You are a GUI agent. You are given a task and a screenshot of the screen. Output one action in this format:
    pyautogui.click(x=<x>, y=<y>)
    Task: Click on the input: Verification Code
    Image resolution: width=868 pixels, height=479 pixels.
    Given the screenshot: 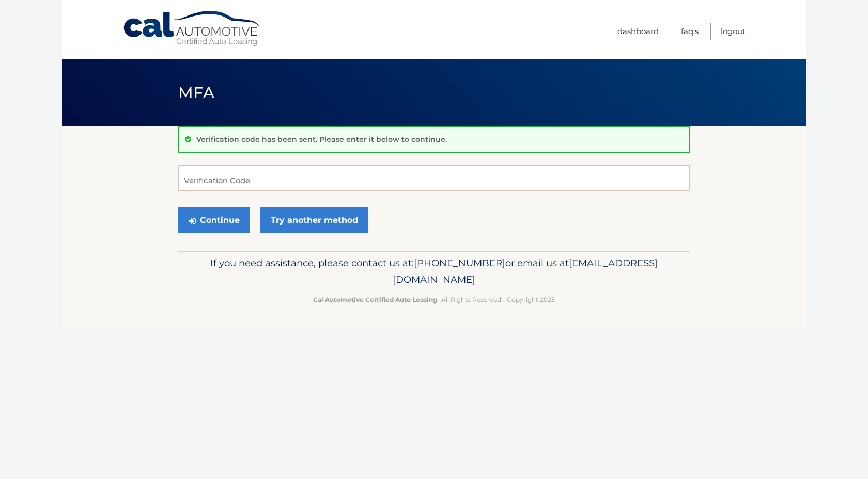 What is the action you would take?
    pyautogui.click(x=434, y=178)
    